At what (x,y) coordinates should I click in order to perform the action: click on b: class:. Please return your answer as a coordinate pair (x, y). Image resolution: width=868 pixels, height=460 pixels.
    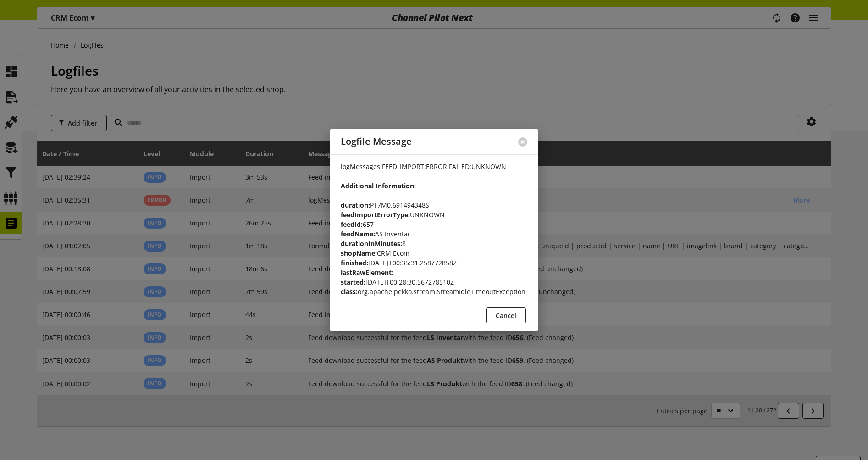
    Looking at the image, I should click on (349, 291).